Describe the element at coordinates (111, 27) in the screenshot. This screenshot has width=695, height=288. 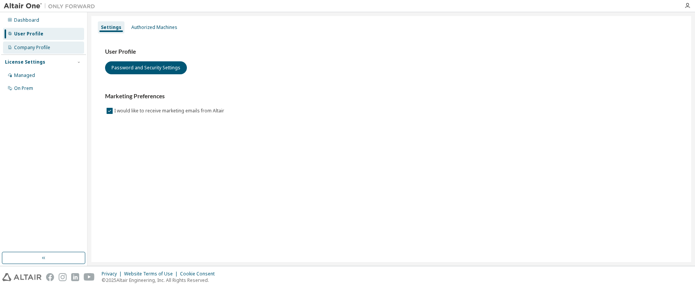
I see `div: Settings` at that location.